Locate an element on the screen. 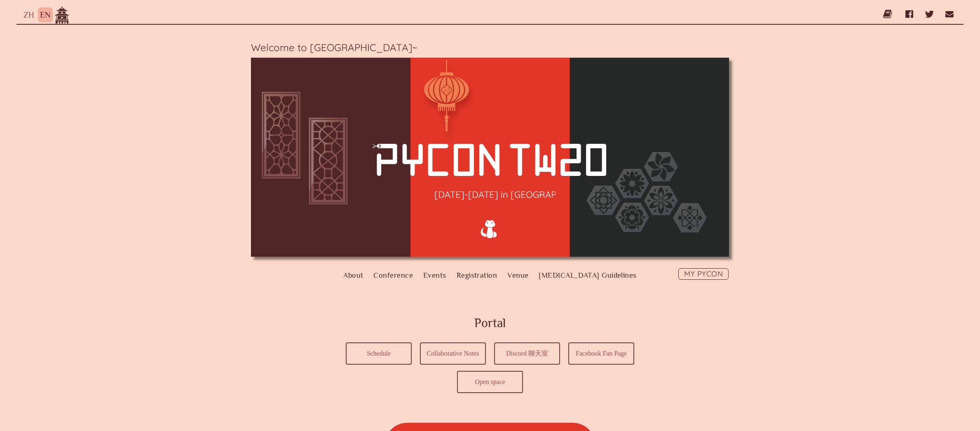 This screenshot has width=980, height=431. button: EN is located at coordinates (45, 15).